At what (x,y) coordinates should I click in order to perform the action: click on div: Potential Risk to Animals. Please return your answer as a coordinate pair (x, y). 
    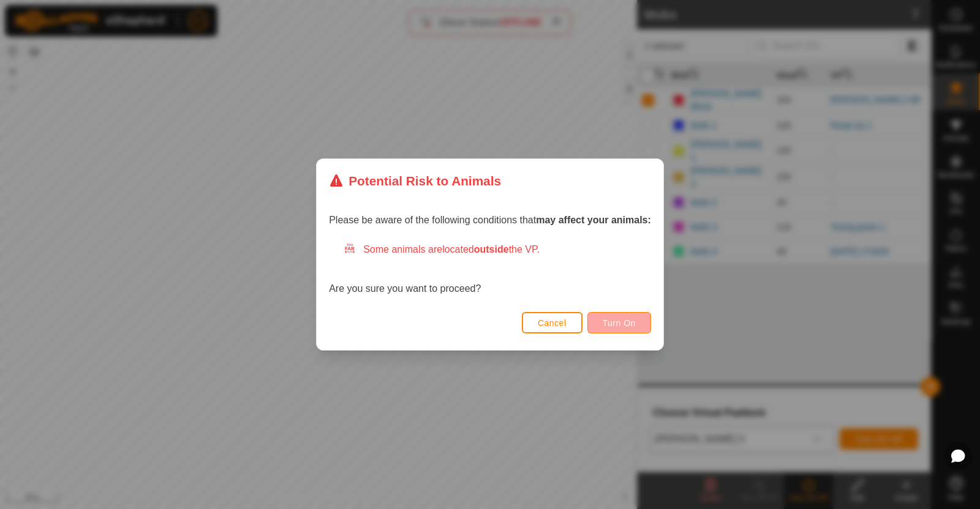
    Looking at the image, I should click on (415, 181).